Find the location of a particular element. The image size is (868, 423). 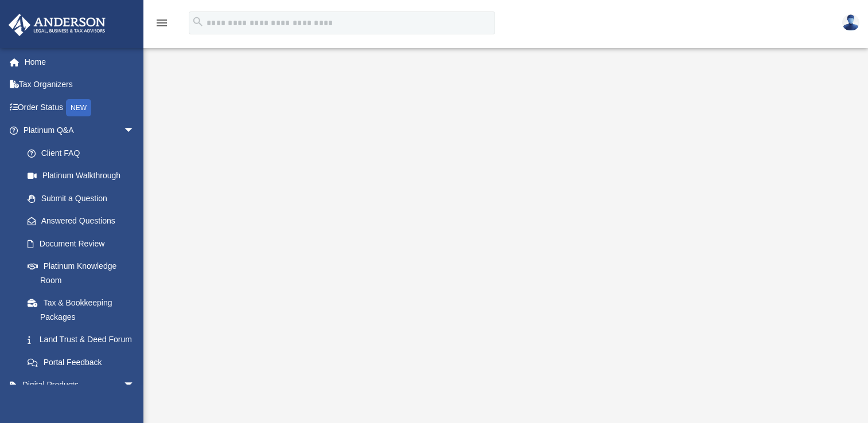

a: Order StatusNEW is located at coordinates (80, 107).